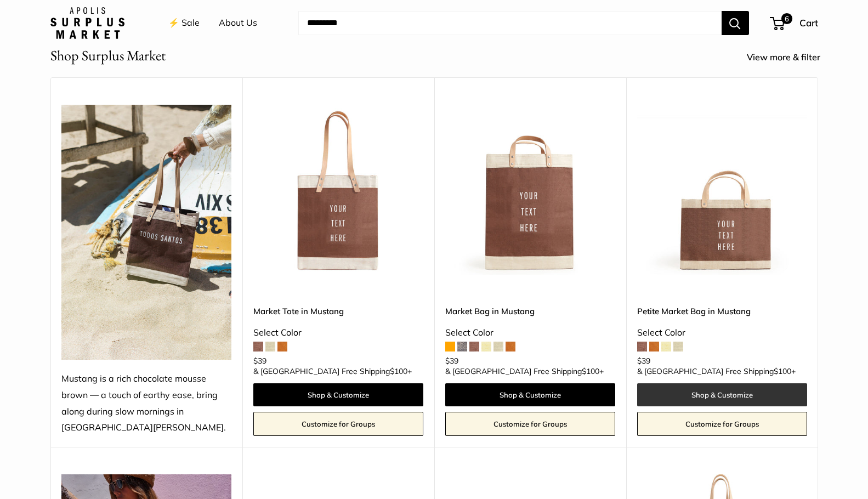 The image size is (868, 499). What do you see at coordinates (108, 55) in the screenshot?
I see `h2: Shop Surplus Market` at bounding box center [108, 55].